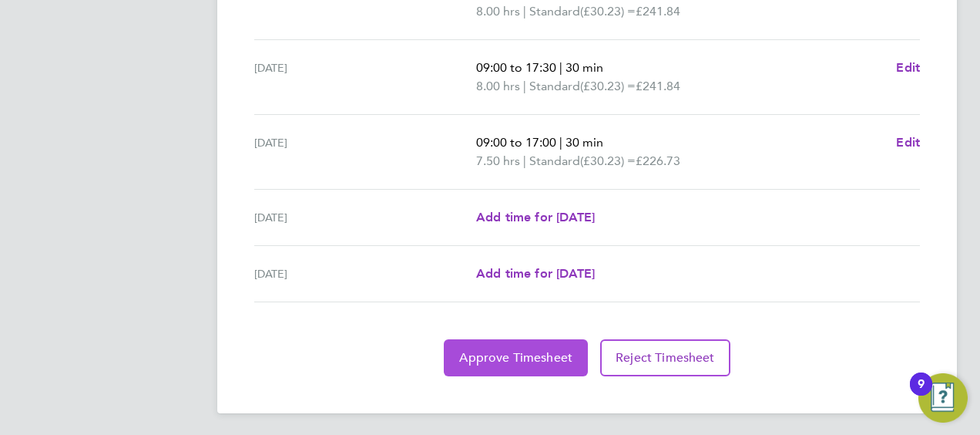 The height and width of the screenshot is (435, 980). Describe the element at coordinates (665, 357) in the screenshot. I see `span: Reject Timesheet` at that location.